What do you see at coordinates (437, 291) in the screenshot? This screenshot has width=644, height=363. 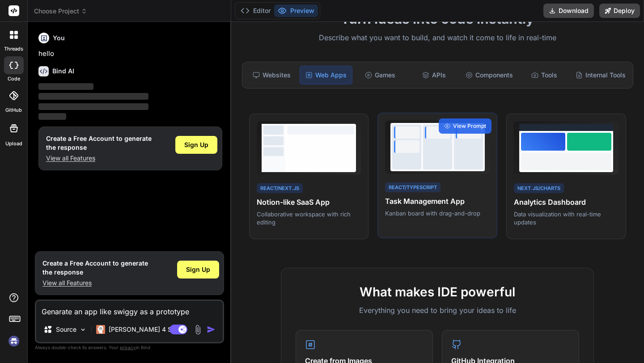 I see `h2: What makes IDE powerful` at bounding box center [437, 291].